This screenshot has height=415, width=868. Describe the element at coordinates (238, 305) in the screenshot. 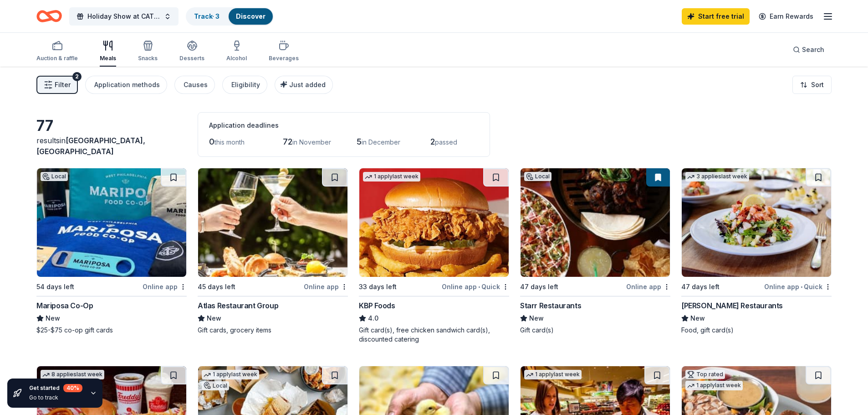

I see `div: Atlas Restaurant Group` at that location.